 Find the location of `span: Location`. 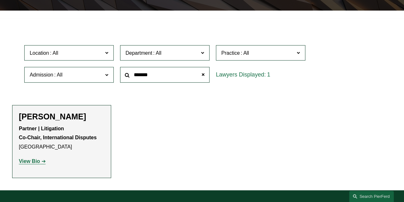

span: Location is located at coordinates (39, 53).